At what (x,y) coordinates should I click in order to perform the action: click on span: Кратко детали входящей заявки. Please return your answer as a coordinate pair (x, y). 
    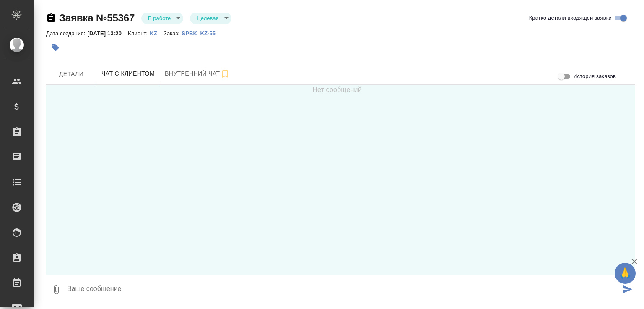
    Looking at the image, I should click on (571, 18).